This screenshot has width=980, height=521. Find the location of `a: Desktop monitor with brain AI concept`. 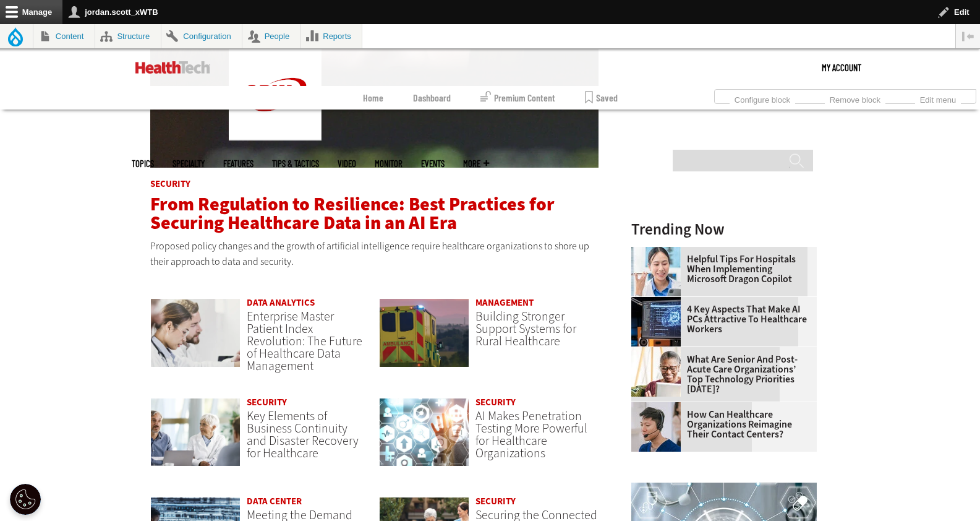

a: Desktop monitor with brain AI concept is located at coordinates (659, 302).